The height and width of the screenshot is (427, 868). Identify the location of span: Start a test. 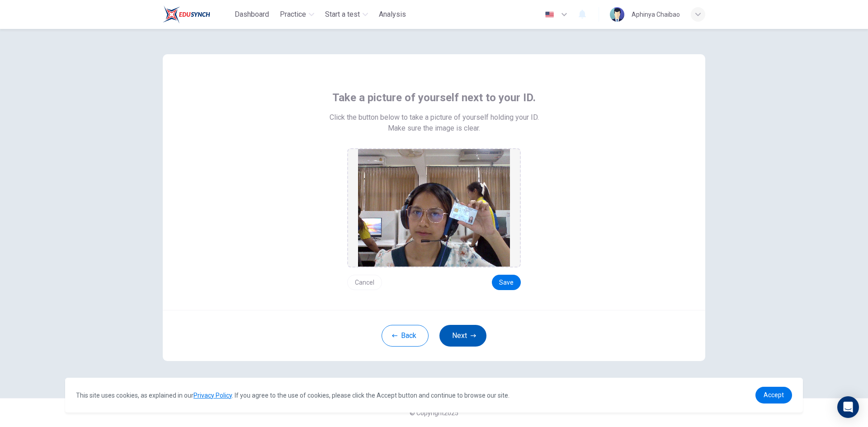
(342, 15).